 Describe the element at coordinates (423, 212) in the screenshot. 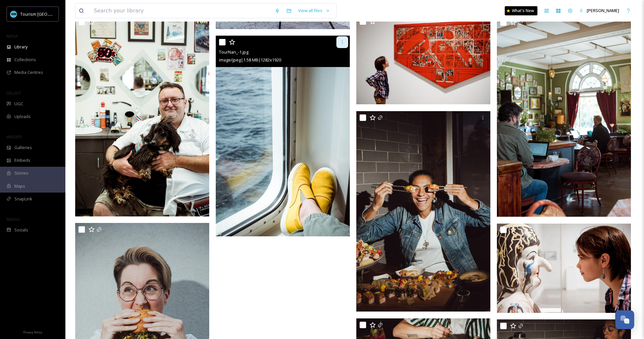

I see `img: TourNan_-15.jpg` at that location.